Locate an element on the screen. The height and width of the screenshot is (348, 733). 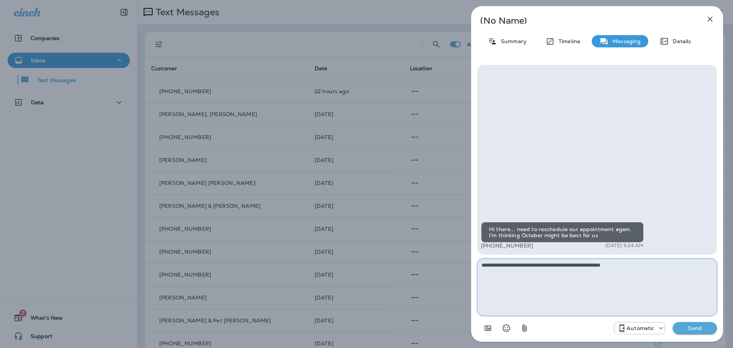
button: Send is located at coordinates (695, 328).